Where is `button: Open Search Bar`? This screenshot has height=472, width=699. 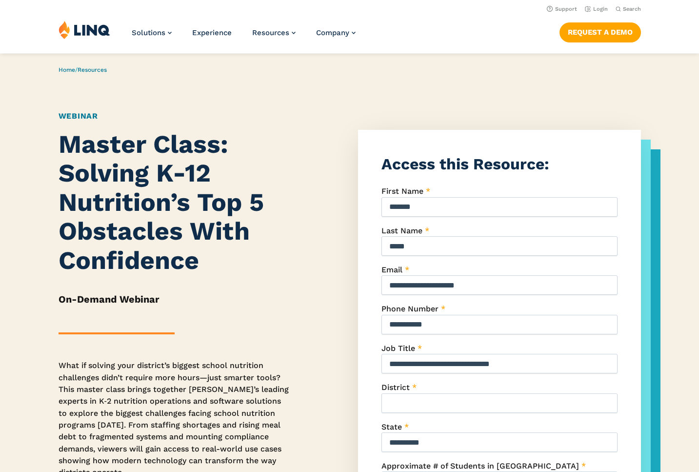 button: Open Search Bar is located at coordinates (628, 9).